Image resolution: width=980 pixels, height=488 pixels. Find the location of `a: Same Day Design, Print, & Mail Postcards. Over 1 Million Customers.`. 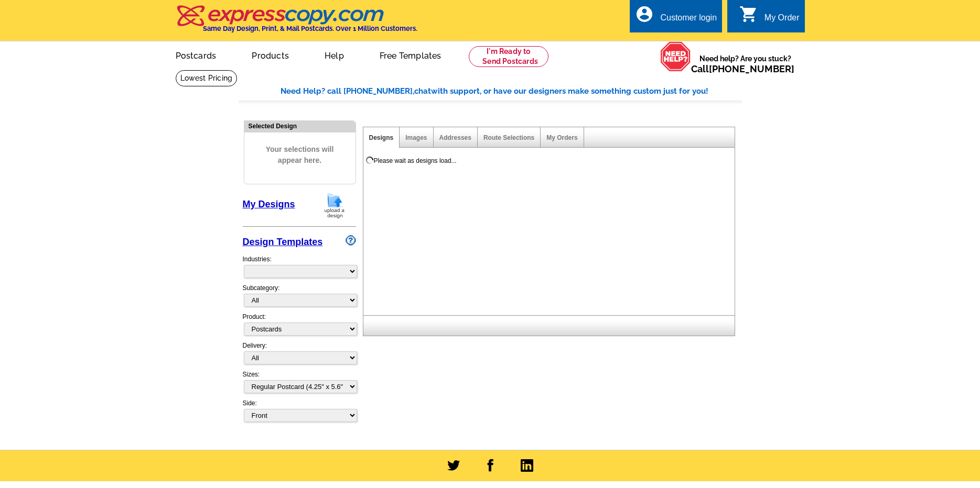

a: Same Day Design, Print, & Mail Postcards. Over 1 Million Customers. is located at coordinates (296, 23).